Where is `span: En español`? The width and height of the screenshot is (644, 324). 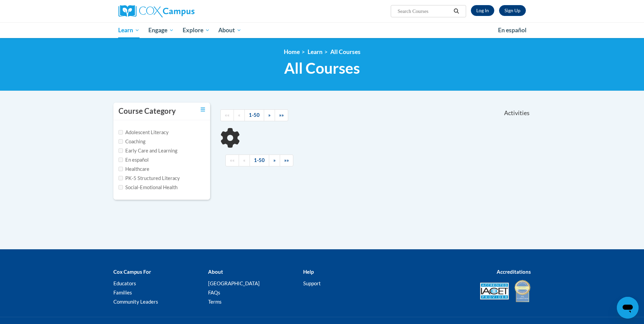 span: En español is located at coordinates (513, 30).